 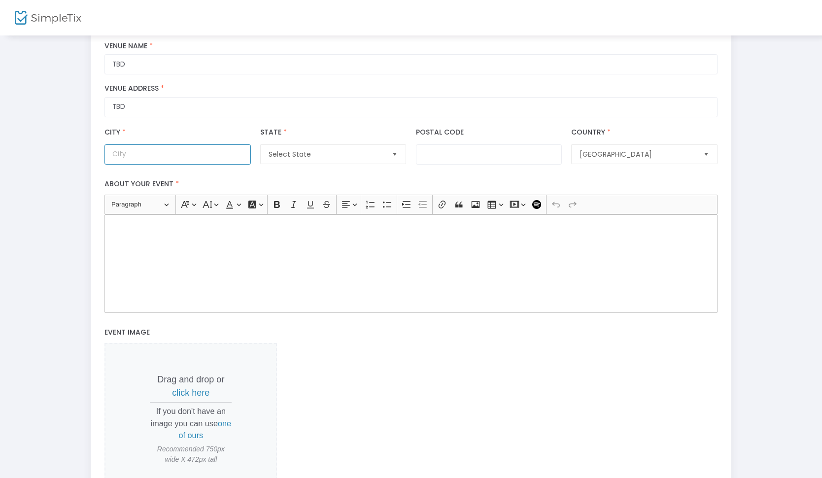 What do you see at coordinates (127, 332) in the screenshot?
I see `span: Event Image` at bounding box center [127, 332].